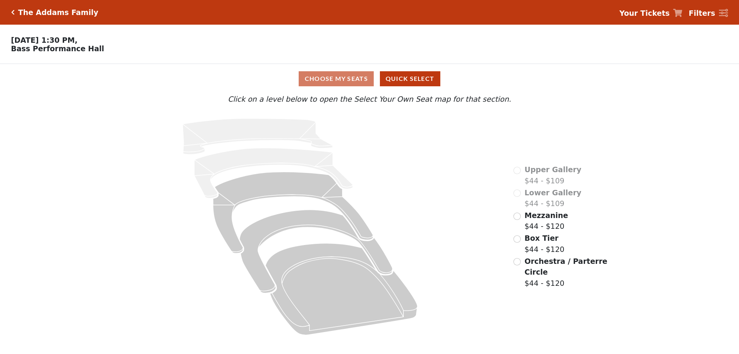 Image resolution: width=739 pixels, height=354 pixels. I want to click on h5: The Addams Family, so click(58, 12).